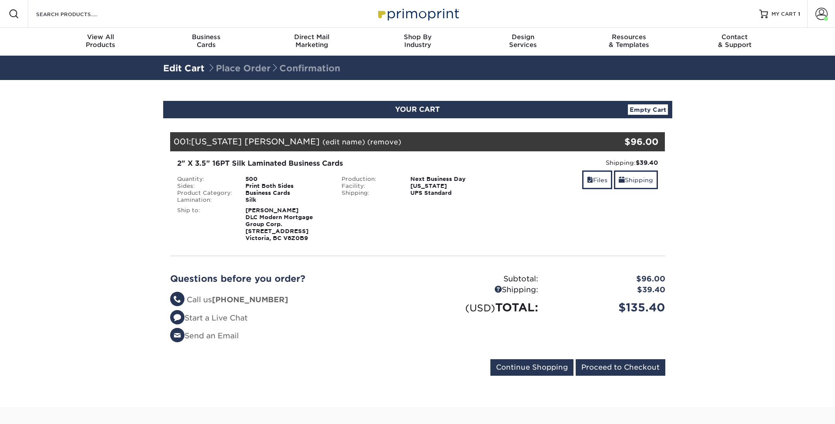 The image size is (835, 424). What do you see at coordinates (312, 37) in the screenshot?
I see `span: Direct Mail` at bounding box center [312, 37].